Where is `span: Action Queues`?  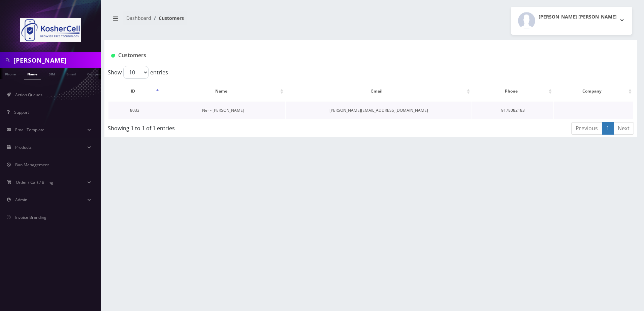
span: Action Queues is located at coordinates (29, 95).